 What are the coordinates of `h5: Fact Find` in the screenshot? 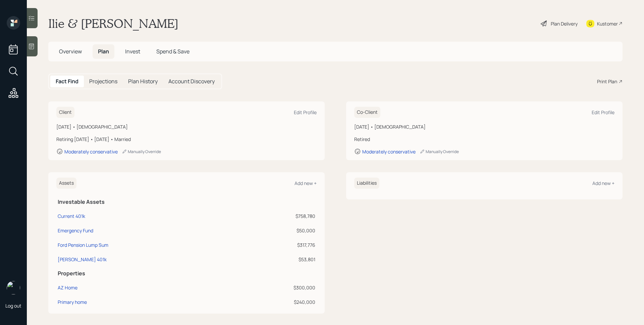 It's located at (67, 81).